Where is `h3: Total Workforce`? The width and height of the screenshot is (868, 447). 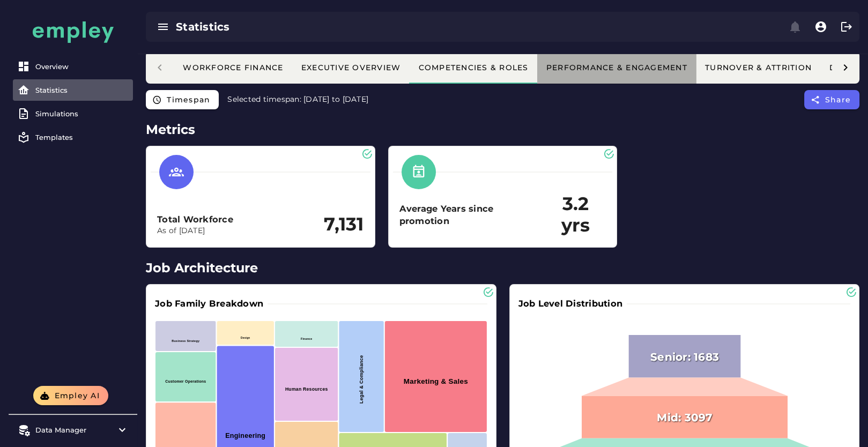
h3: Total Workforce is located at coordinates (195, 219).